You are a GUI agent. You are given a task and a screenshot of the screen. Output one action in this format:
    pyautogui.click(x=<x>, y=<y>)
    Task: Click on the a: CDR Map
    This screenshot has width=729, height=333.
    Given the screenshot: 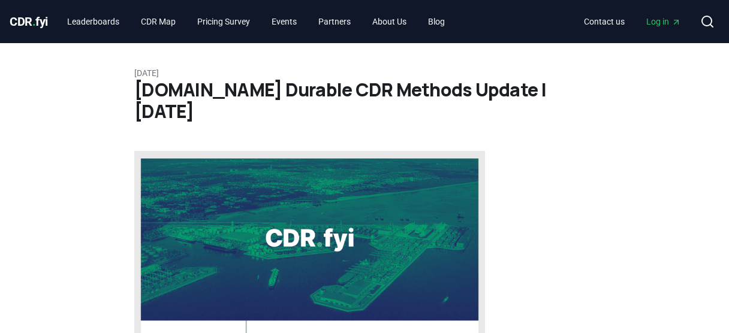 What is the action you would take?
    pyautogui.click(x=158, y=22)
    